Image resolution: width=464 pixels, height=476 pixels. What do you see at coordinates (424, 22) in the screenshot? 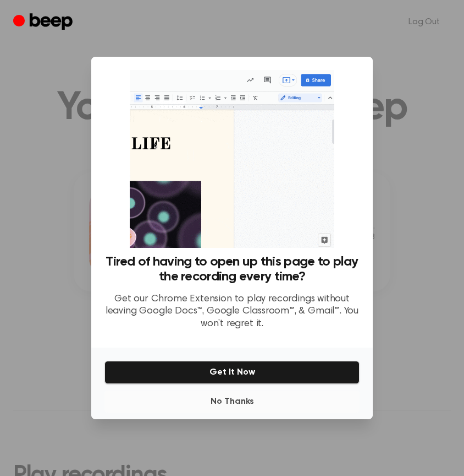
I see `a: Log Out` at bounding box center [424, 22].